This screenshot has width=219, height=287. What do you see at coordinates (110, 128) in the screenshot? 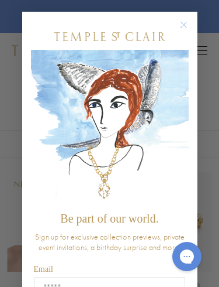
I see `img: c4a9eb12-d91a-4d4a-8ee0-386386f4f338.jpeg` at bounding box center [110, 128].